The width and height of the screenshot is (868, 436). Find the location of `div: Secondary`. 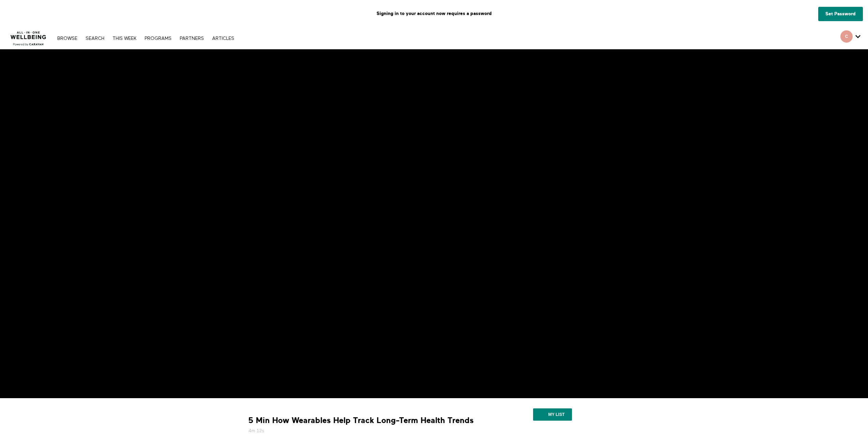

div: Secondary is located at coordinates (850, 38).